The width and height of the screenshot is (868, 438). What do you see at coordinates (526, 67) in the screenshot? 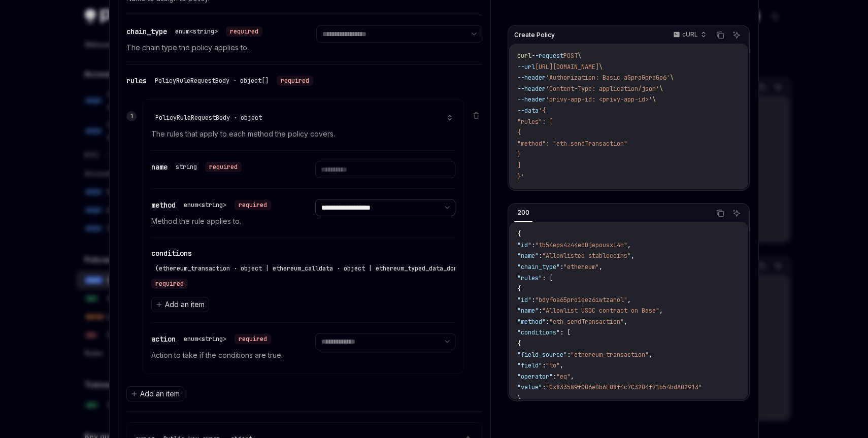
I see `span: --url` at bounding box center [526, 67].